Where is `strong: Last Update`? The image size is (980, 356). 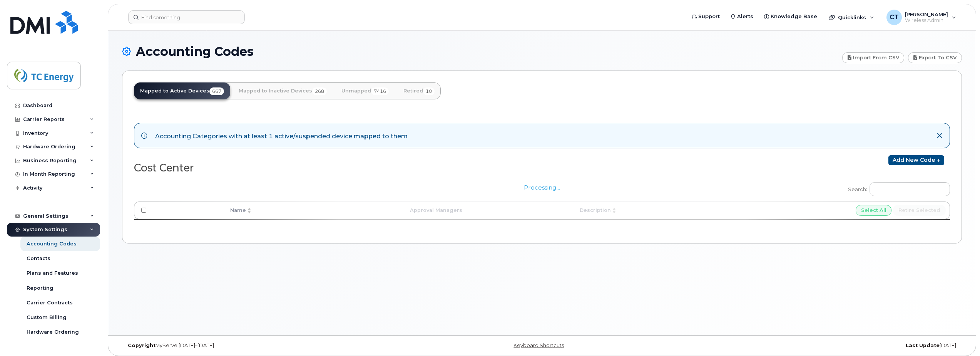
strong: Last Update is located at coordinates (923, 345).